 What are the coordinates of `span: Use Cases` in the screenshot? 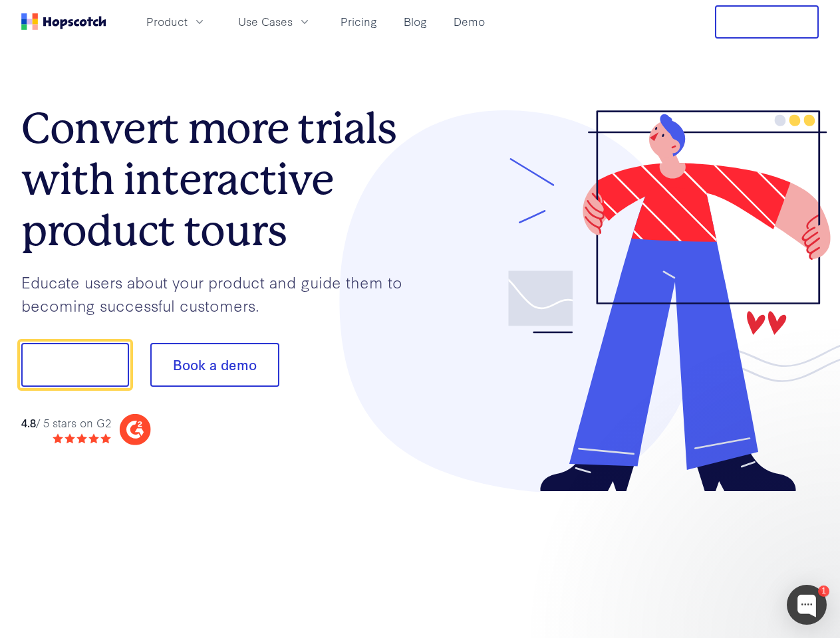 It's located at (266, 21).